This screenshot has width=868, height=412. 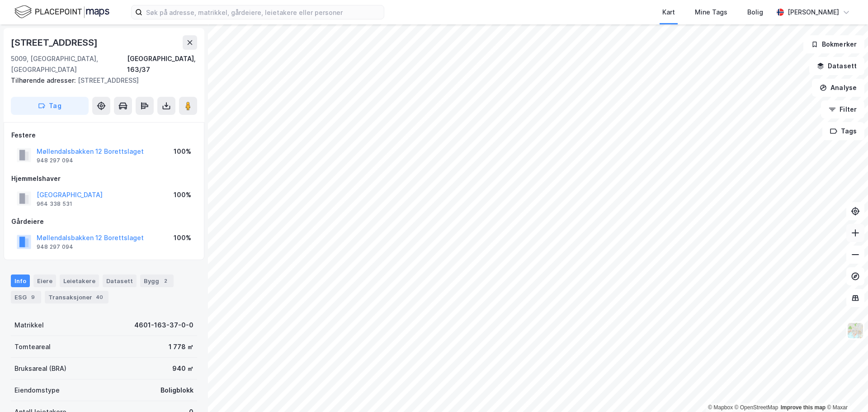 What do you see at coordinates (838, 88) in the screenshot?
I see `button: Analyse` at bounding box center [838, 88].